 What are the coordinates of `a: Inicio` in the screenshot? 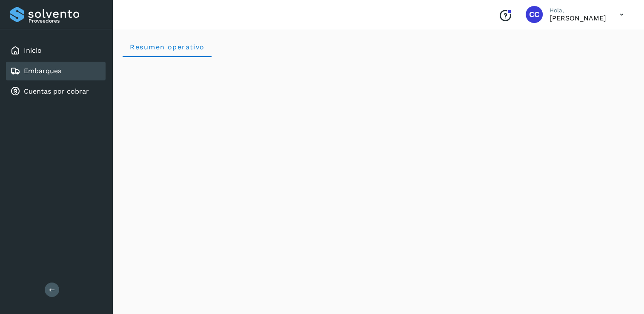 It's located at (33, 51).